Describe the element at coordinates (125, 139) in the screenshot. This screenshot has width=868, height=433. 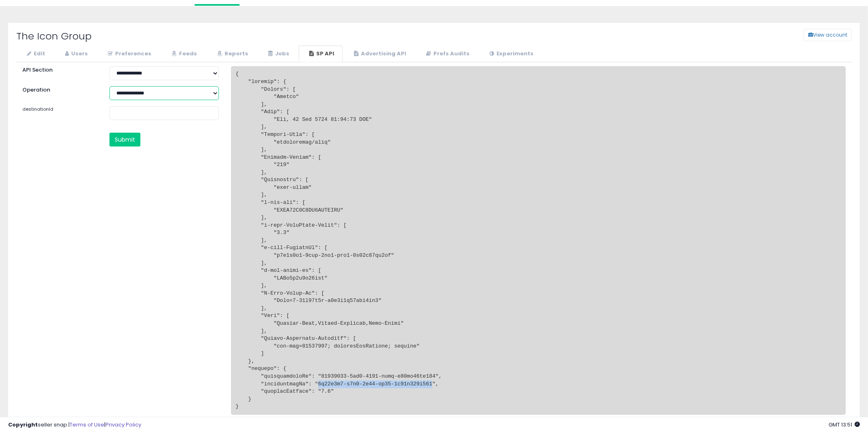
I see `button: Submit` at that location.